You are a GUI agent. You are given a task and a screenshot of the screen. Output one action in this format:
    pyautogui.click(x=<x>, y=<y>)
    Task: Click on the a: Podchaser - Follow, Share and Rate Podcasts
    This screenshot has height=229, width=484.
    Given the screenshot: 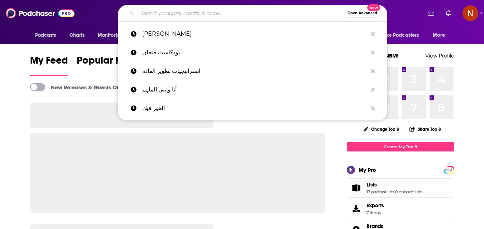 What is the action you would take?
    pyautogui.click(x=40, y=13)
    